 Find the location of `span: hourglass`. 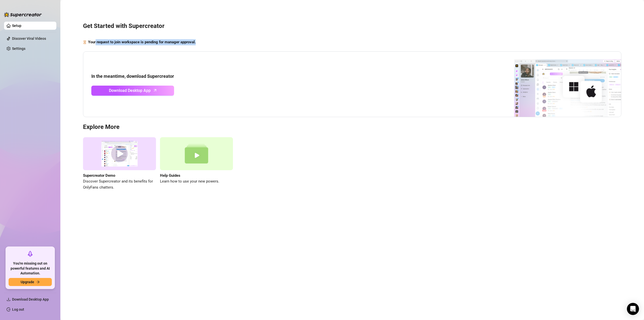

span: hourglass is located at coordinates (85, 42).